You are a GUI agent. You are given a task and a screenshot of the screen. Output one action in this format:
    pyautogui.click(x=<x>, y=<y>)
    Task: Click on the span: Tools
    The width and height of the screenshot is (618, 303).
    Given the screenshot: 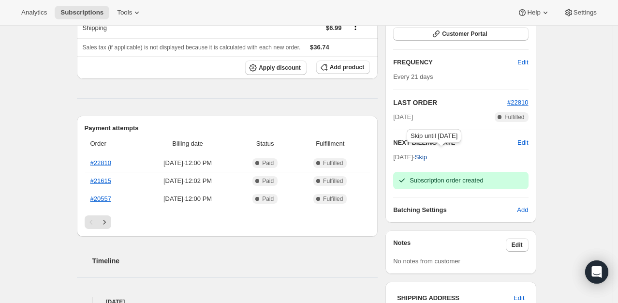 What is the action you would take?
    pyautogui.click(x=124, y=13)
    